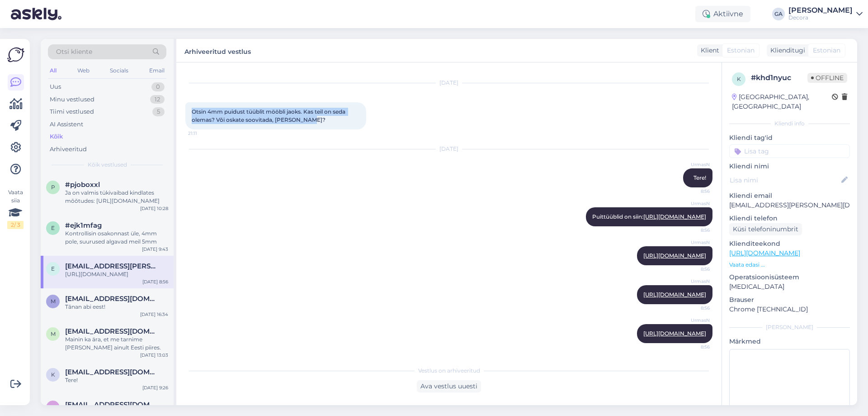 The height and width of the screenshot is (416, 868). I want to click on span: Otsin 4mm puidust tüüblit mööbli jaoks. Kas teil on seda olemas? Või oskate soovitada, [PERSON_NA..., so click(269, 115).